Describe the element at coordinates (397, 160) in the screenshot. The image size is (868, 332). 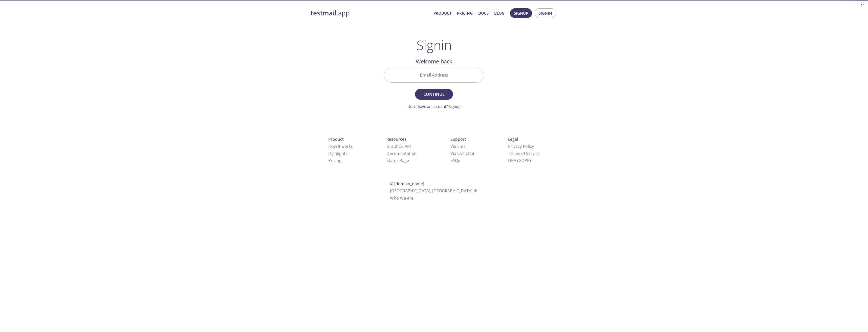
I see `a: Status Page` at that location.